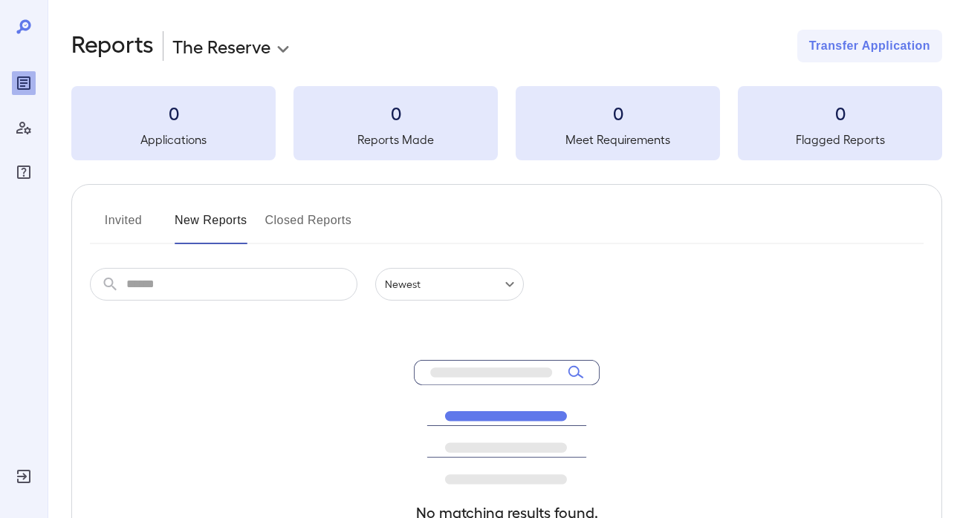 This screenshot has height=518, width=960. Describe the element at coordinates (308, 227) in the screenshot. I see `button: Closed Reports` at that location.